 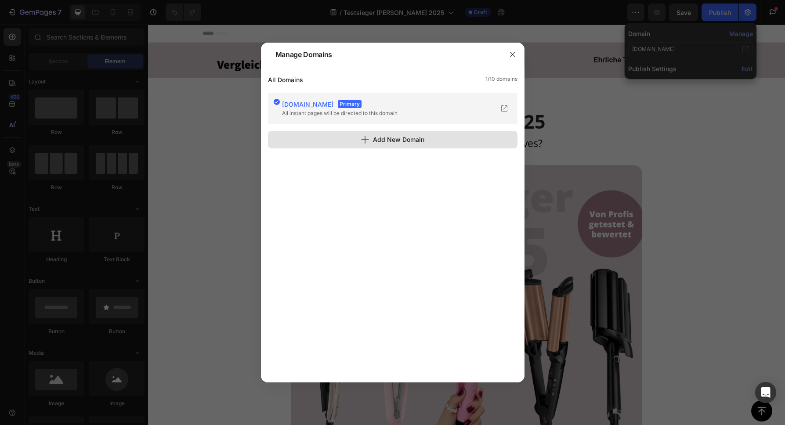 What do you see at coordinates (392, 139) in the screenshot?
I see `div: Add New Domain` at bounding box center [392, 139].